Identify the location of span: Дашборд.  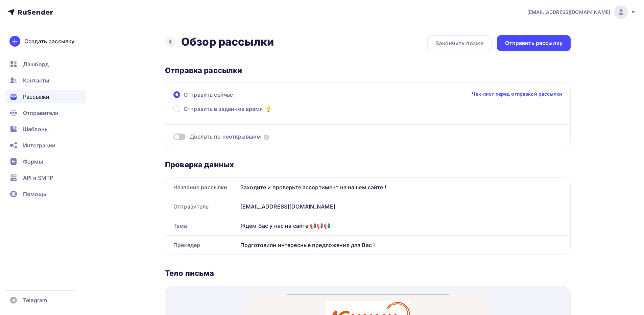
(36, 64).